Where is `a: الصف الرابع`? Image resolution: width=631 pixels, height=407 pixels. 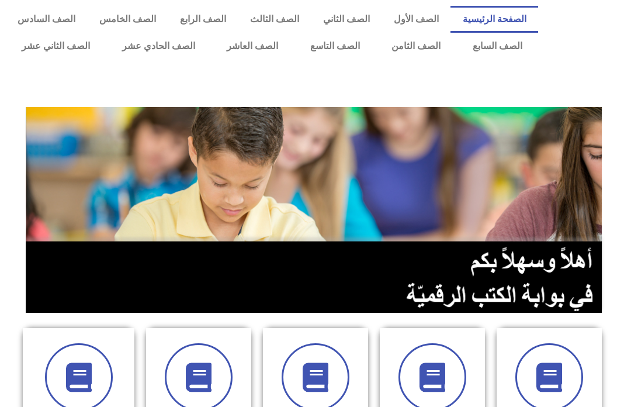
a: الصف الرابع is located at coordinates (203, 19).